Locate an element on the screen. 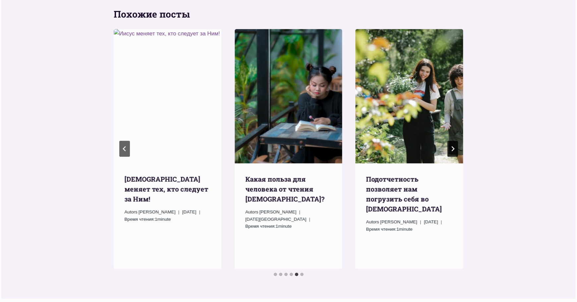  button: Go to slide 4 is located at coordinates (291, 274).